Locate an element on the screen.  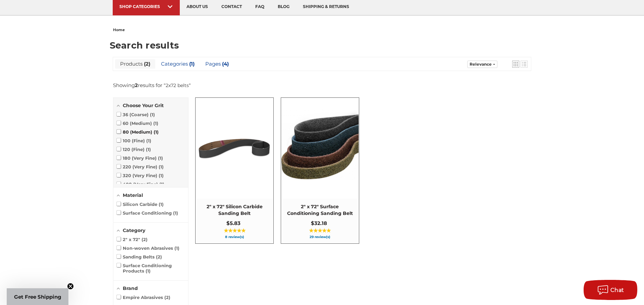
span: Empire Abrasives is located at coordinates (143, 298).